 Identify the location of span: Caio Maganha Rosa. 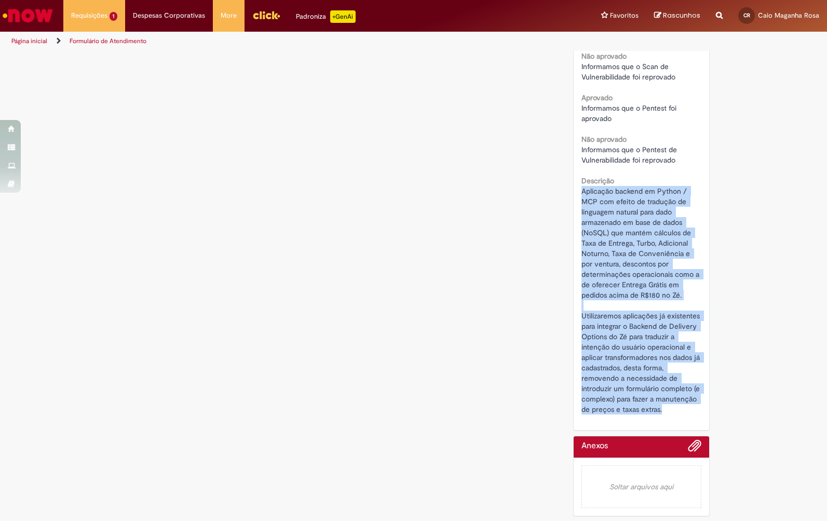
(788, 15).